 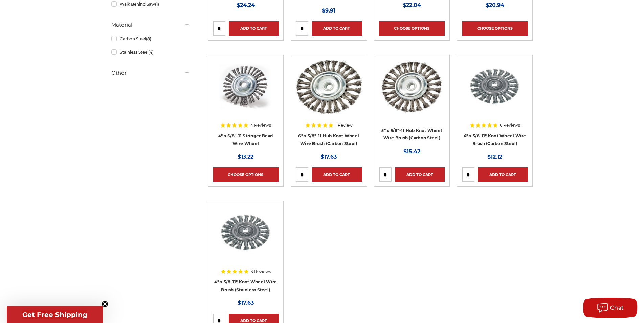 What do you see at coordinates (246, 249) in the screenshot?
I see `a: 4" x 5/8"-11 Stainless Steel Knot Wheel Wire Brush` at bounding box center [246, 249].